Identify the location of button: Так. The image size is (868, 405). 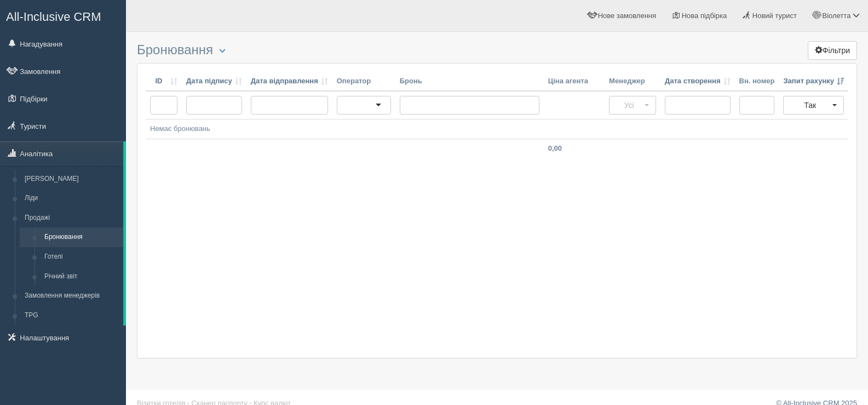
(813, 105).